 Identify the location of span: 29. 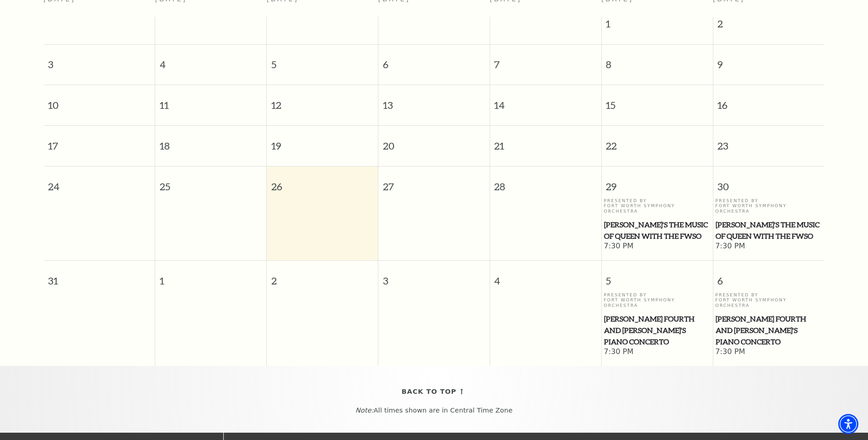
(657, 182).